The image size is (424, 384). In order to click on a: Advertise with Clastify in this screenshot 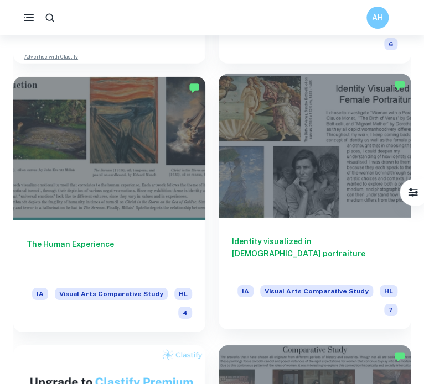, I will do `click(51, 57)`.